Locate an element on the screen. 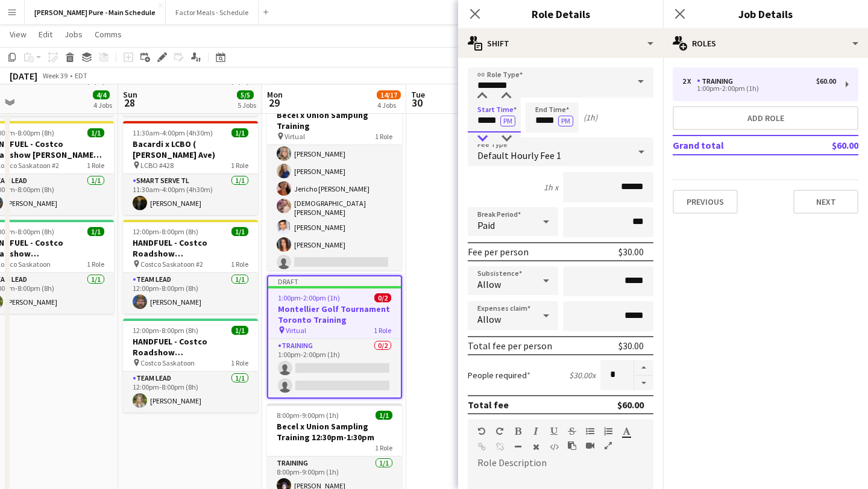 This screenshot has height=489, width=868. span: 5/5 is located at coordinates (245, 95).